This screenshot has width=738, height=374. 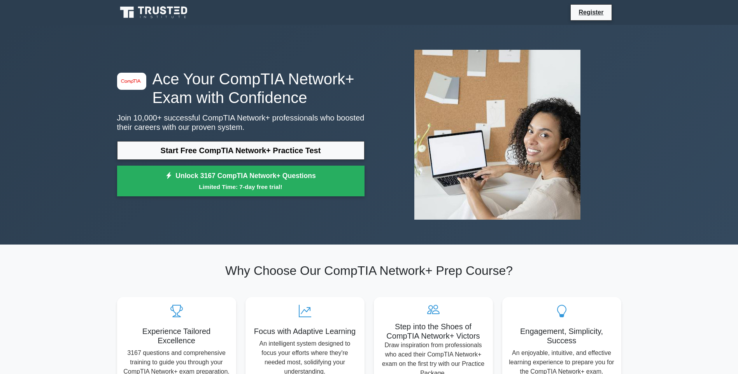 I want to click on a: Register, so click(x=591, y=12).